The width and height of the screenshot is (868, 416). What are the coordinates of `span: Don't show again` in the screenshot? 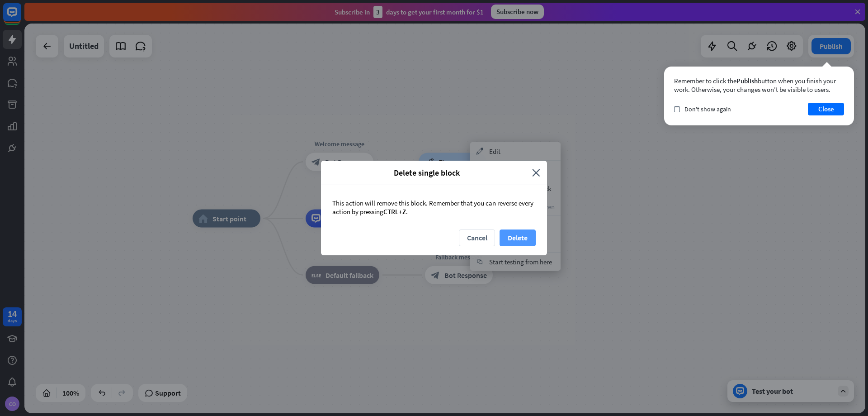 It's located at (707, 109).